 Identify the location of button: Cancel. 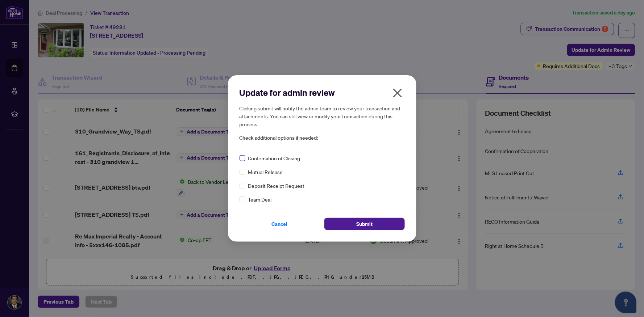
(279, 225).